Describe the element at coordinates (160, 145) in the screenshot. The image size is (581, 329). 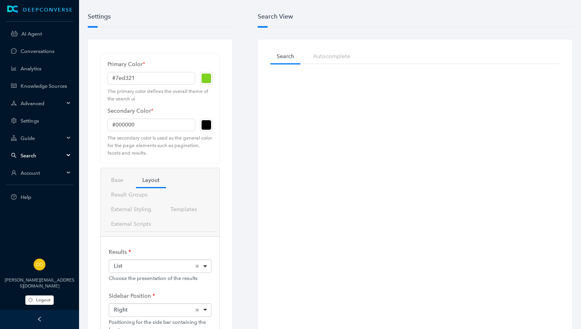
I see `span: The secondary color is used as the general color for the page elements such as pagination, facets...` at that location.